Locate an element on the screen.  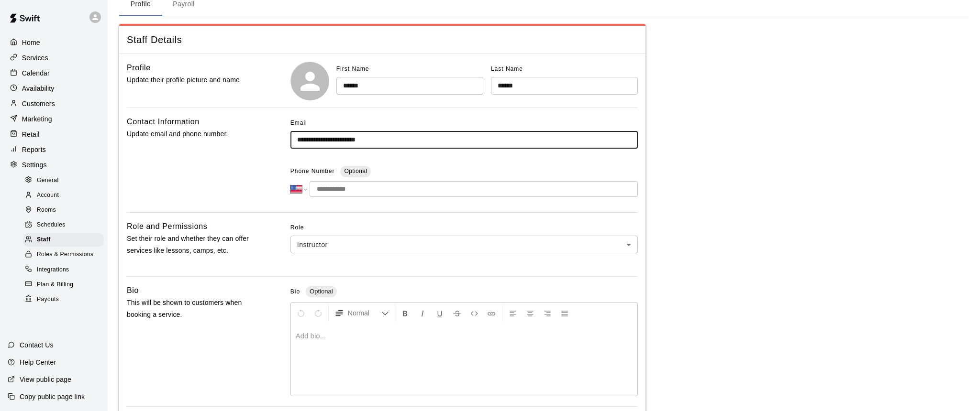
p: Customers is located at coordinates (38, 104).